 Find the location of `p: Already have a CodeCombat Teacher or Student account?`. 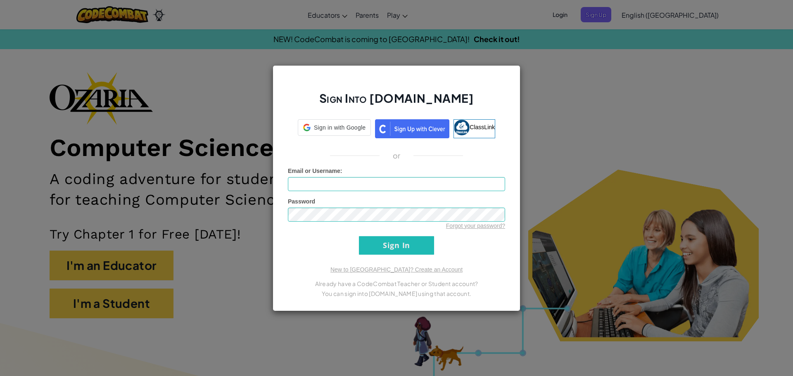

p: Already have a CodeCombat Teacher or Student account? is located at coordinates (397, 284).